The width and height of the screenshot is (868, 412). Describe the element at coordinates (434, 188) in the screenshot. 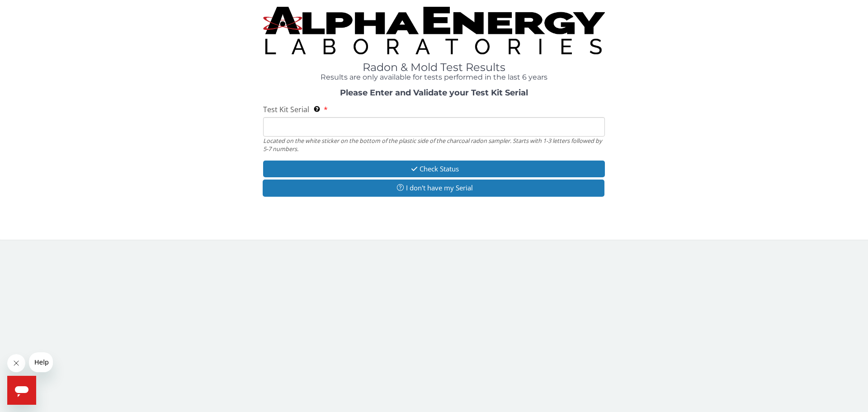

I see `button: I don't have my Serial` at that location.